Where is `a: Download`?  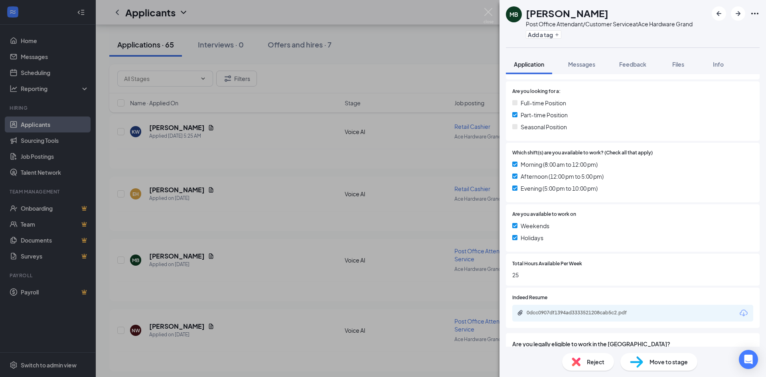 a: Download is located at coordinates (743, 313).